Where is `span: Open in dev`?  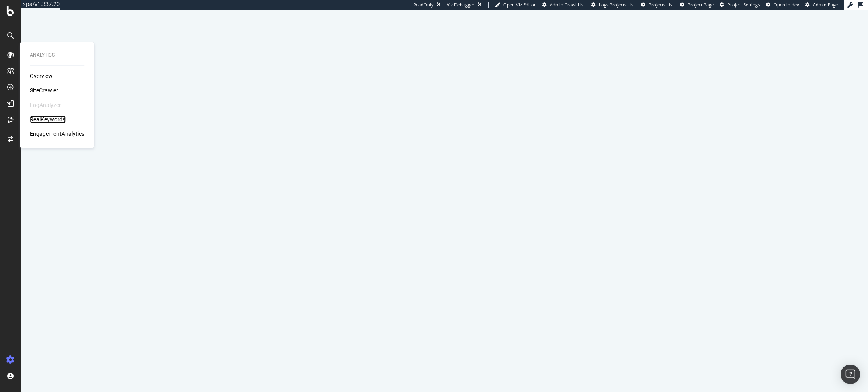 span: Open in dev is located at coordinates (786, 5).